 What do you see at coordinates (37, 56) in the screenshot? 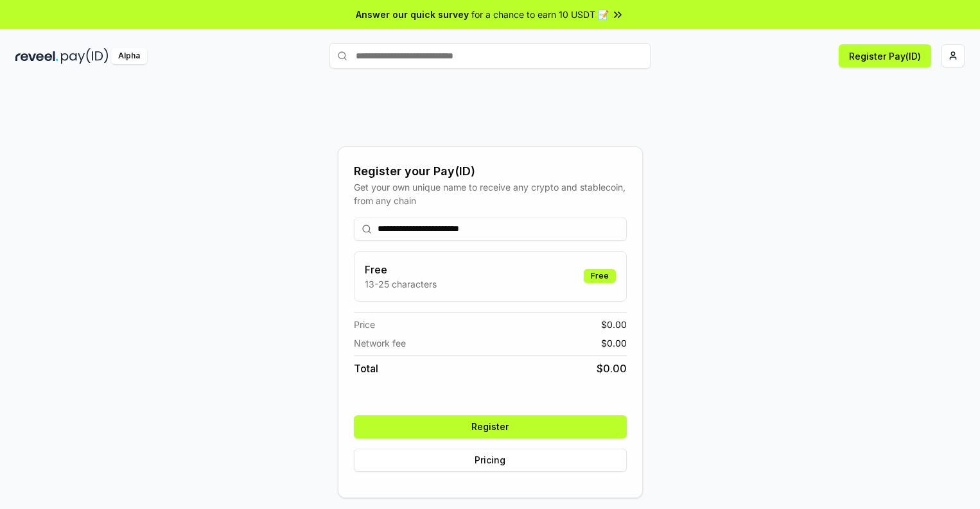
I see `img: reveel_dark` at bounding box center [37, 56].